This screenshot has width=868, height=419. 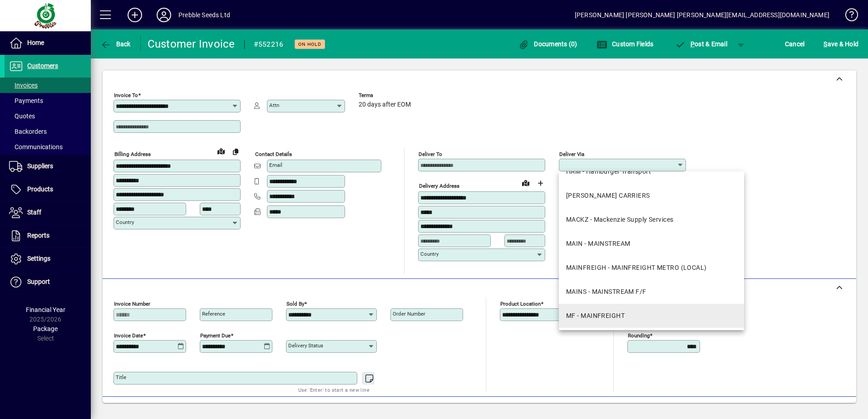 I want to click on mat-label: Title, so click(x=121, y=377).